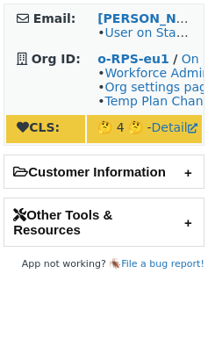 The image size is (208, 360). I want to click on h2: Customer Information, so click(104, 171).